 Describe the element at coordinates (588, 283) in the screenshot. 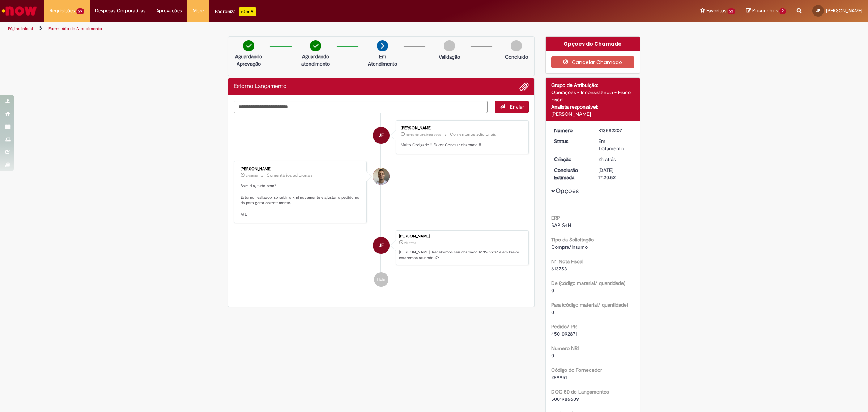

I see `b: De (código material/ quantidade)` at that location.